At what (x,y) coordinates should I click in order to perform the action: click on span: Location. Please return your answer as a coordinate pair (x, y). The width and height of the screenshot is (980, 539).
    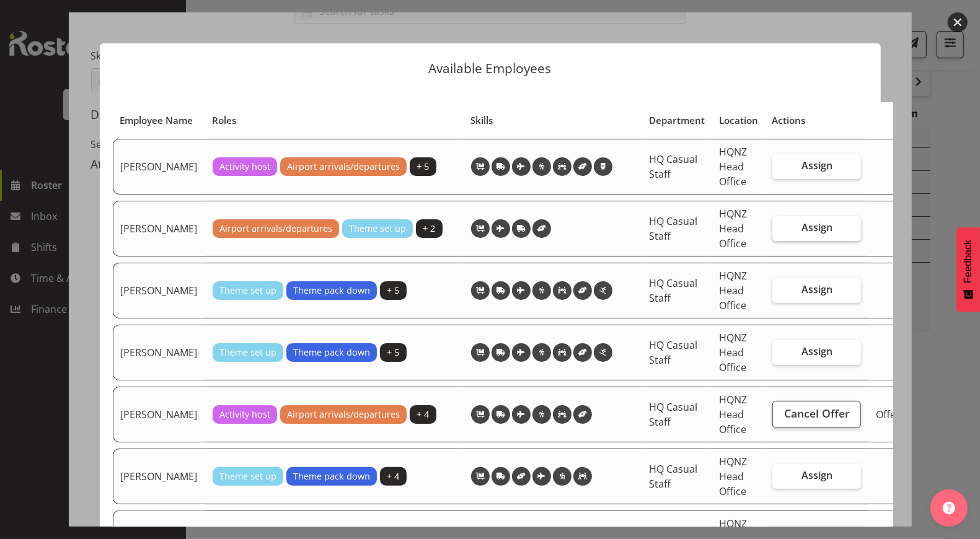
    Looking at the image, I should click on (739, 121).